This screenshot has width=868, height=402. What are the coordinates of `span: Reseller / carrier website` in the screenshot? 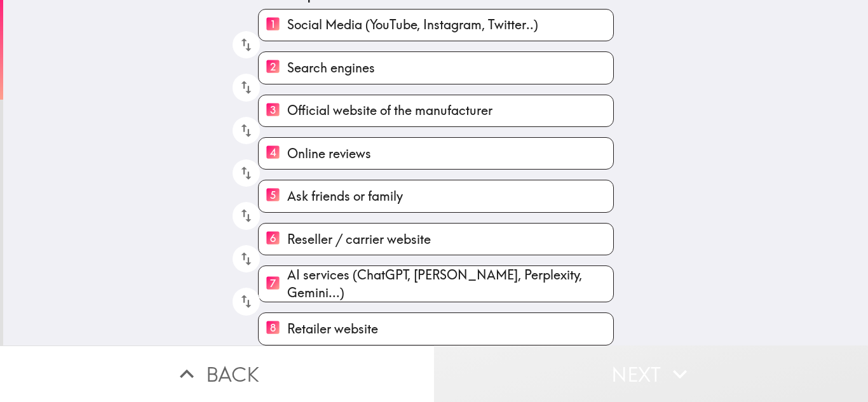 It's located at (359, 240).